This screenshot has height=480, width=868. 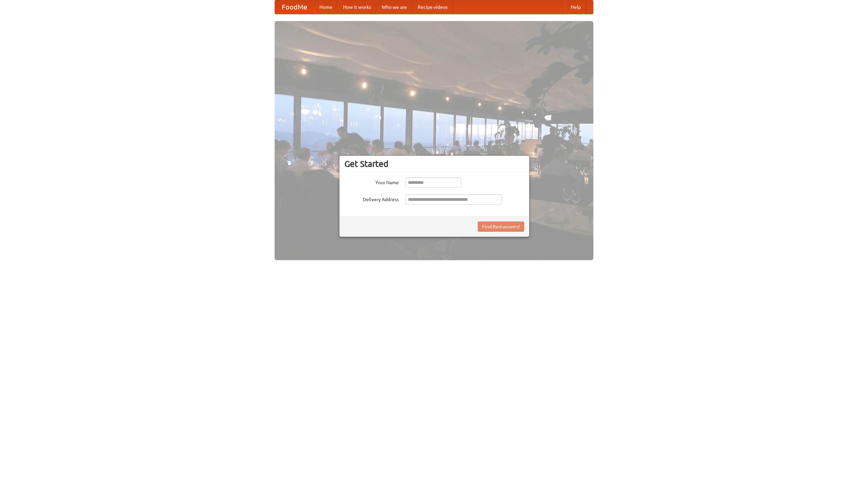 I want to click on label: Delivery Address, so click(x=372, y=198).